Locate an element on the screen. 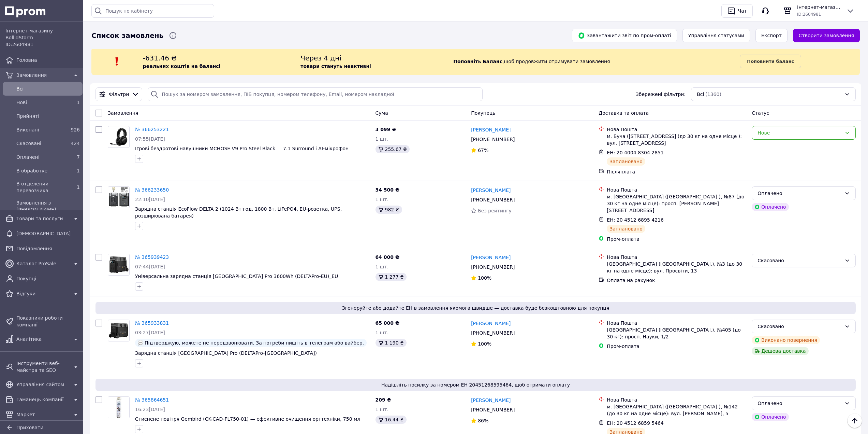 This screenshot has height=434, width=868. div: 16.44 ₴ is located at coordinates (391, 420).